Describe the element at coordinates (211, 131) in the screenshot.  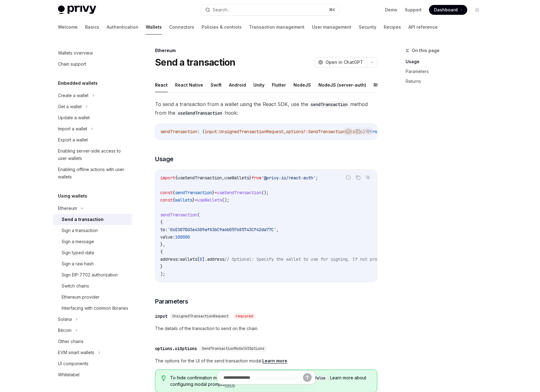
I see `span: input` at that location.